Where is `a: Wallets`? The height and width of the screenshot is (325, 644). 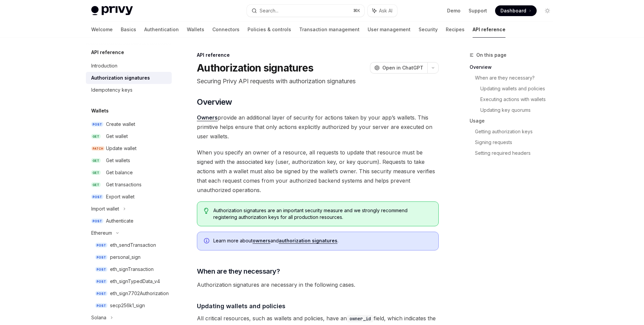 a: Wallets is located at coordinates (195, 30).